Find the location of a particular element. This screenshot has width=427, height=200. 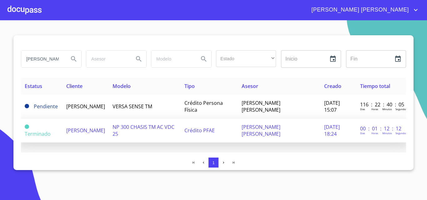

span: Tiempo total is located at coordinates (375, 86).